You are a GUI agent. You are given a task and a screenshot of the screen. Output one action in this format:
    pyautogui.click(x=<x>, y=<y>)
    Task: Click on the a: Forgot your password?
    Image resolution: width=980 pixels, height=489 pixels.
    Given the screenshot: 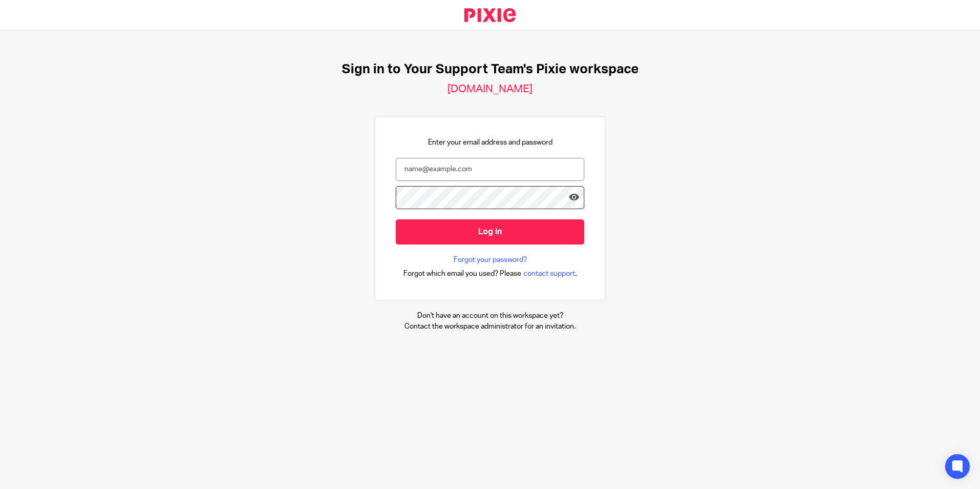 What is the action you would take?
    pyautogui.click(x=490, y=260)
    